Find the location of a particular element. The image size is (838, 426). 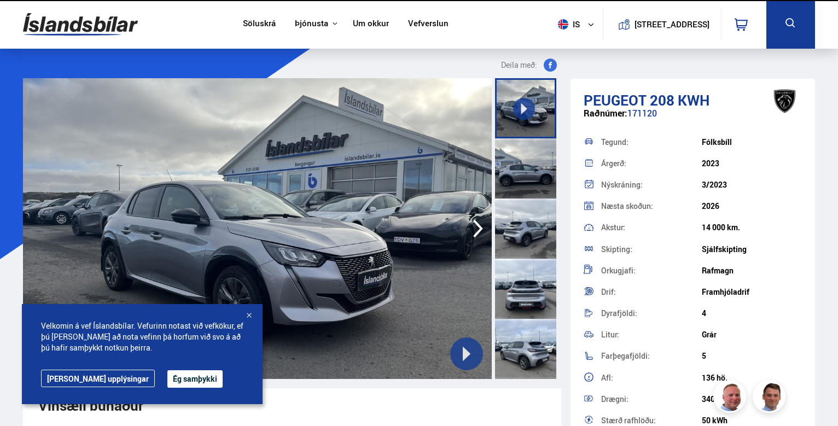

img: 2935612.jpeg is located at coordinates (257, 229).